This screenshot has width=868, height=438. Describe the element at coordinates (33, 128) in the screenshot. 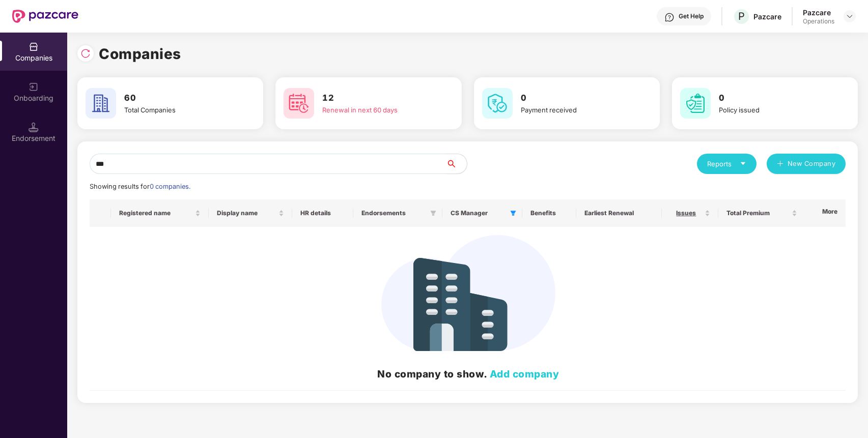

I see `img: svg+xml;base64,PHN2ZyB3aWR0aD0iMTQuNSIgaGVpZ2h0PSIxNC41IiB2aWV3Qm94PSIwIDAgMTYgMTYiIGZpbGw9Im5vbm...` at that location.